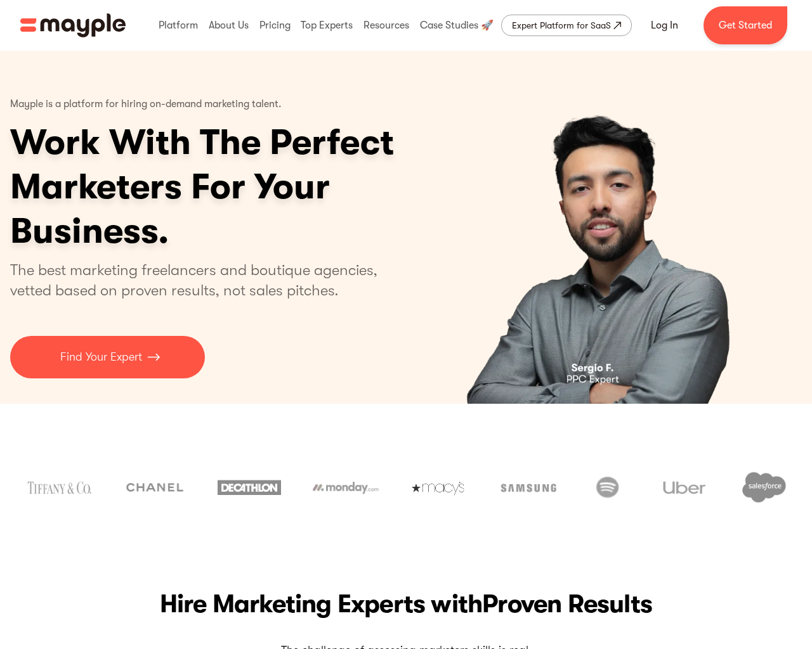  Describe the element at coordinates (561, 25) in the screenshot. I see `div: Expert Platform for SaaS` at that location.